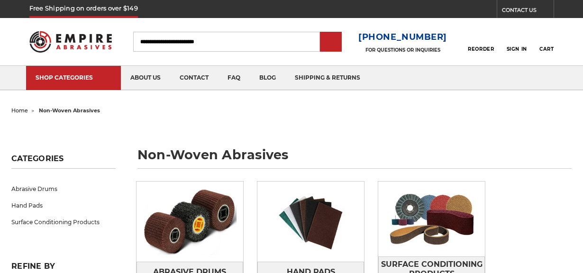 This screenshot has width=583, height=273. Describe the element at coordinates (194, 78) in the screenshot. I see `a: contact` at that location.